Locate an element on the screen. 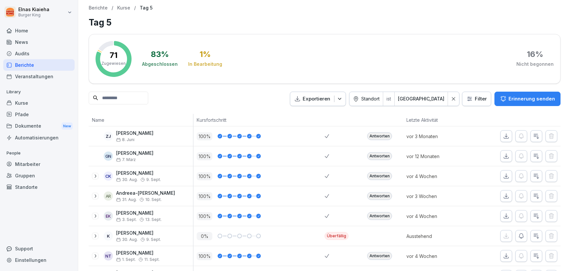  div: New is located at coordinates (67, 126).